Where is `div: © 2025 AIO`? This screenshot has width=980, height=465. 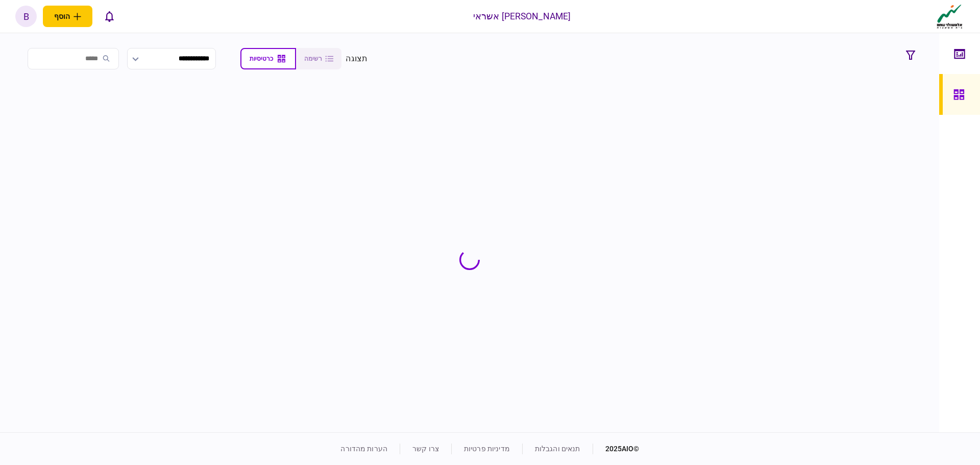
div: © 2025 AIO is located at coordinates (616, 449).